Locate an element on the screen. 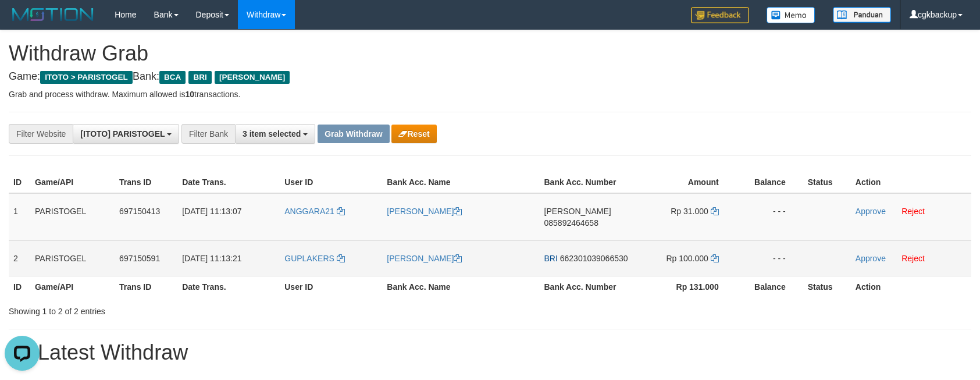  div: Filter Website is located at coordinates (41, 134).